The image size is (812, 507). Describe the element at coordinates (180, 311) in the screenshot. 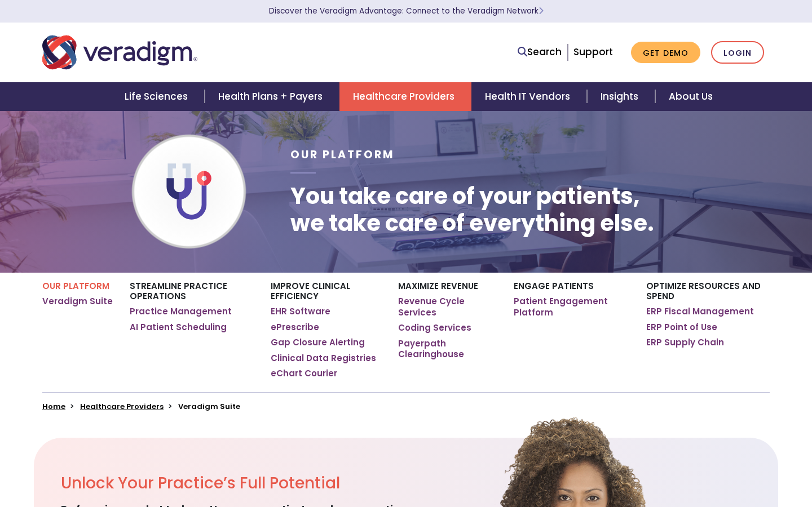

I see `a: Practice Management` at that location.